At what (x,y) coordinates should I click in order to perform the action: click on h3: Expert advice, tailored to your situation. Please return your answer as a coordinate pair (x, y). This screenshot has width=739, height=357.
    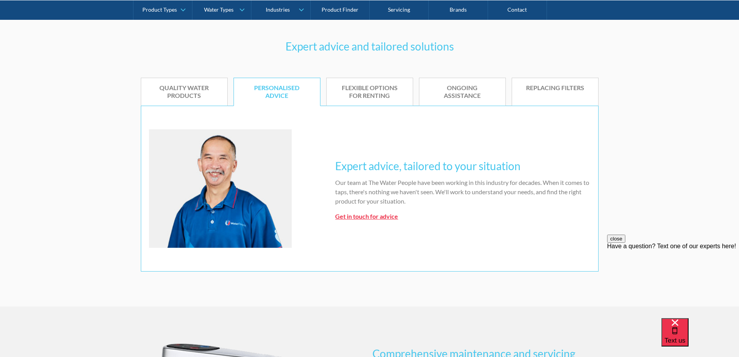
    Looking at the image, I should click on (462, 166).